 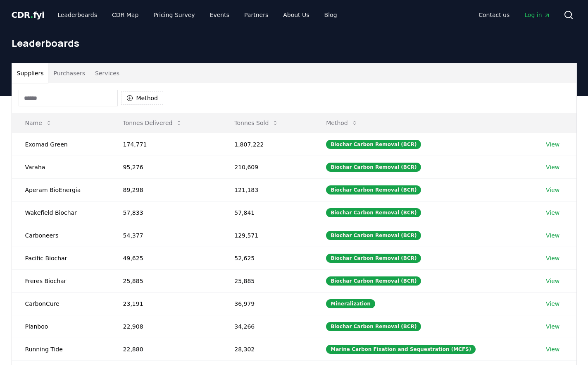 I want to click on a: CDR Map, so click(x=125, y=15).